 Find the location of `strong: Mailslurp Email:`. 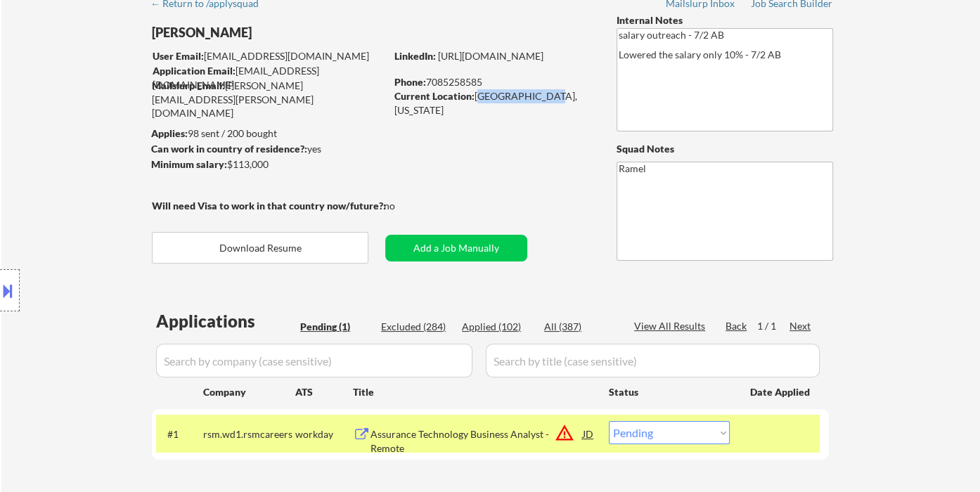

strong: Mailslurp Email: is located at coordinates (189, 85).